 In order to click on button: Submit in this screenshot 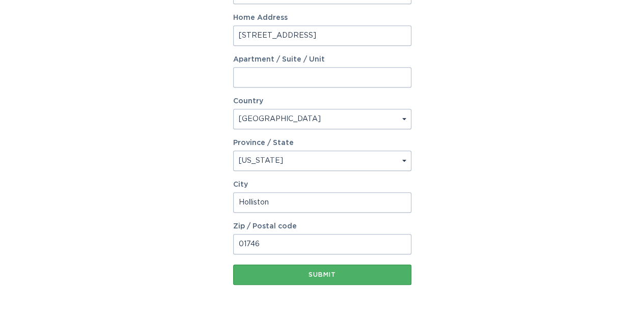, I will do `click(322, 275)`.